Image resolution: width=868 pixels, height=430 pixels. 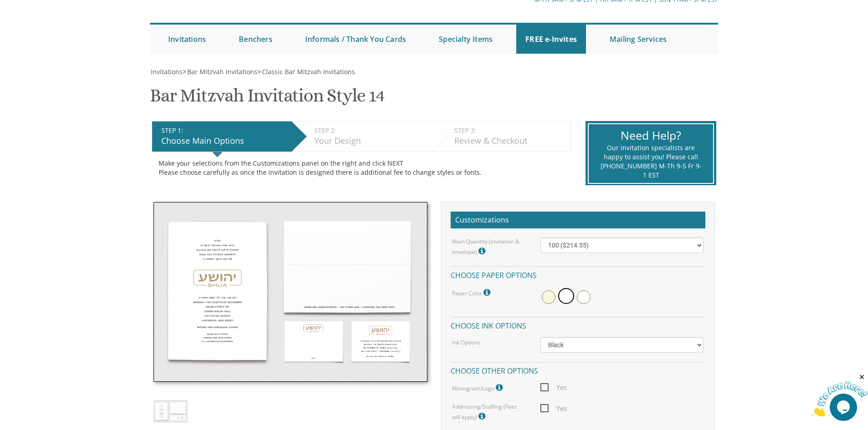 I want to click on a: FREE e-Invites, so click(x=551, y=39).